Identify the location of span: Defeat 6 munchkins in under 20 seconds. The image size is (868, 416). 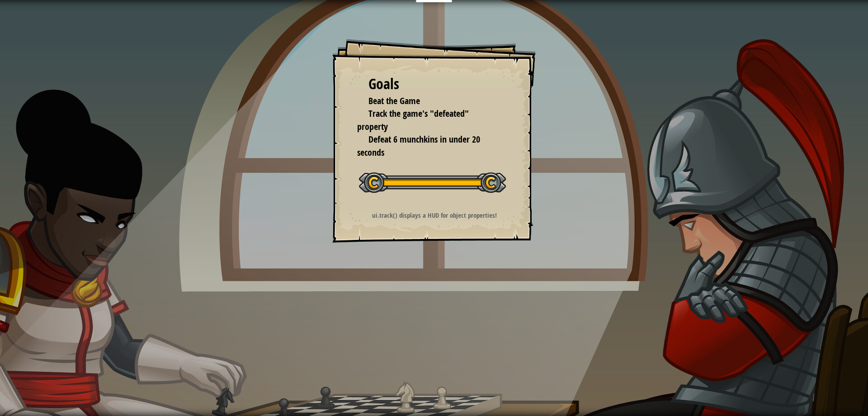
(419, 146).